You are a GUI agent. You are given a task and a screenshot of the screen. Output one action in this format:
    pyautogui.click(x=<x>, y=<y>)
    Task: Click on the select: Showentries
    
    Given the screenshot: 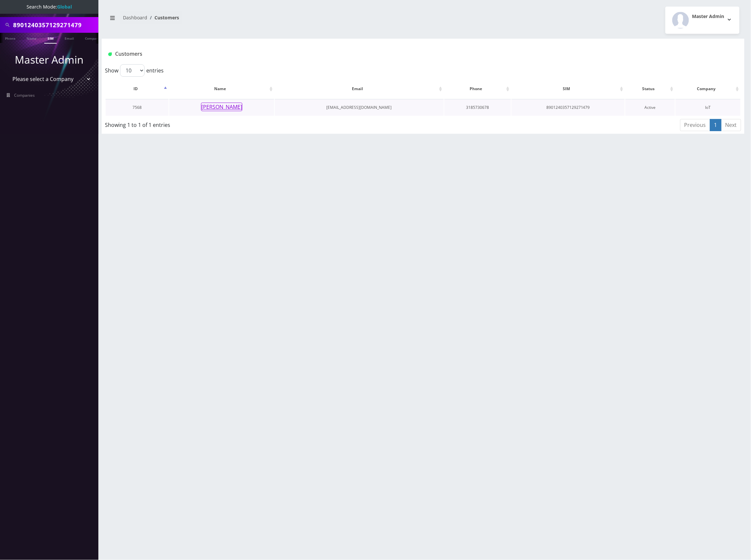 What is the action you would take?
    pyautogui.click(x=132, y=70)
    